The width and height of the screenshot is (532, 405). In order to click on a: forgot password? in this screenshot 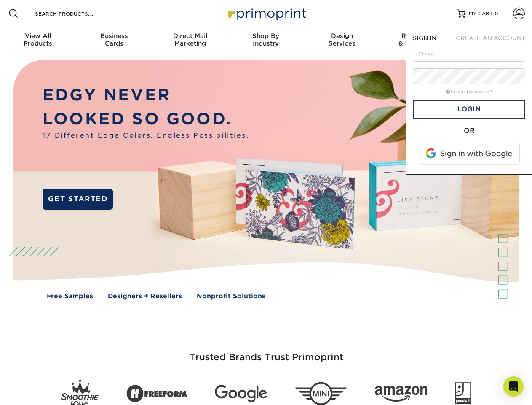, I will do `click(469, 92)`.